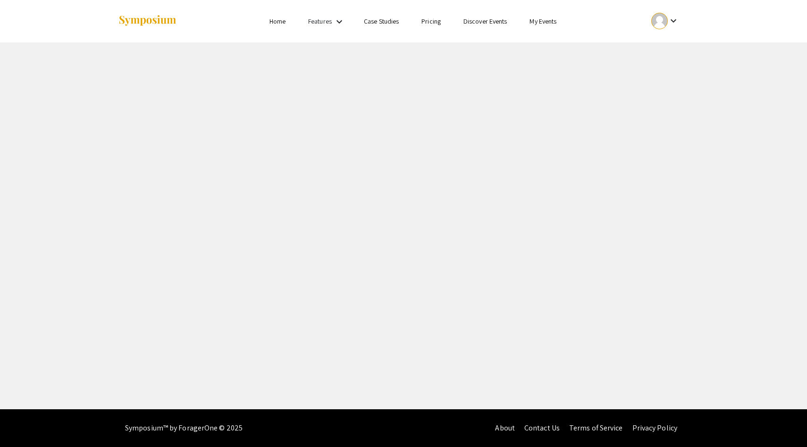  What do you see at coordinates (505, 427) in the screenshot?
I see `a: About` at bounding box center [505, 427].